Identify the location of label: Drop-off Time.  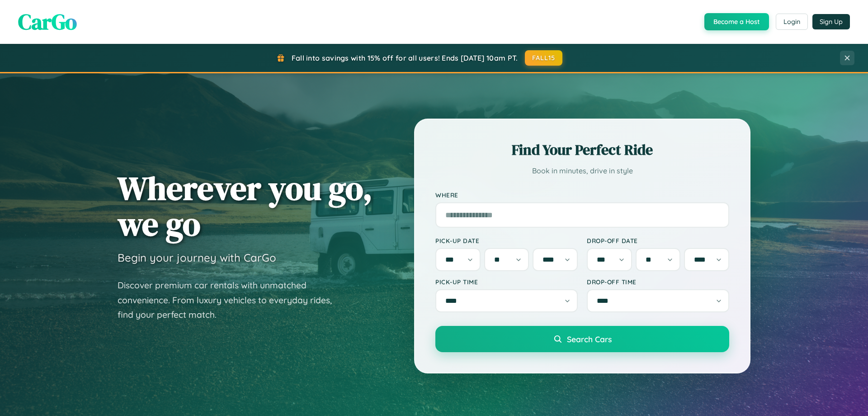
(658, 281).